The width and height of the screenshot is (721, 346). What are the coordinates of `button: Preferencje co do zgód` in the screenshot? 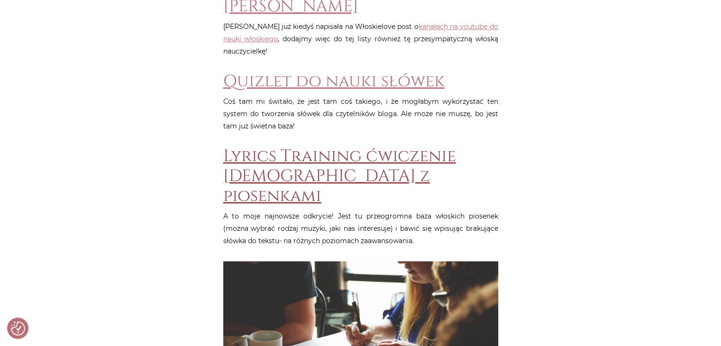 It's located at (18, 329).